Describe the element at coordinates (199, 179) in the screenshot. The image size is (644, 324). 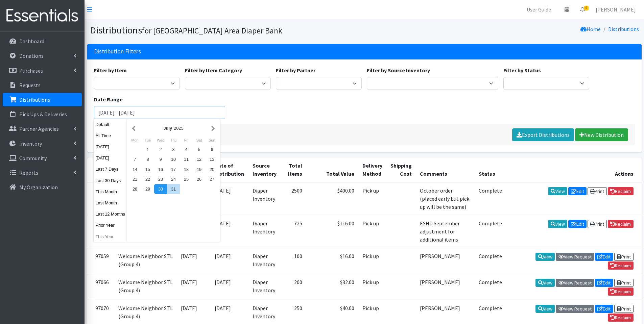
I see `div: 26` at that location.